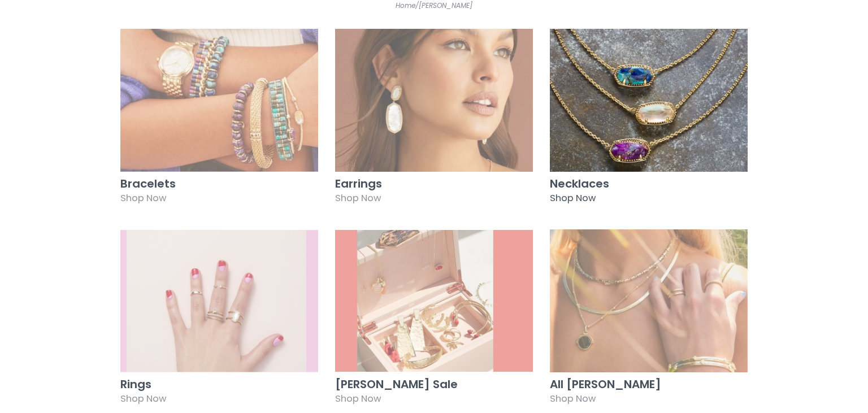 The width and height of the screenshot is (868, 413). I want to click on a: Home, so click(405, 5).